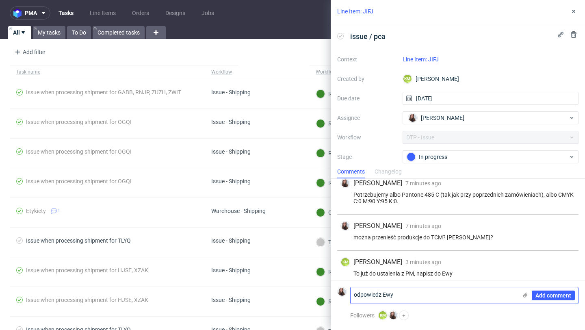  Describe the element at coordinates (29, 52) in the screenshot. I see `div: Add filter` at that location.